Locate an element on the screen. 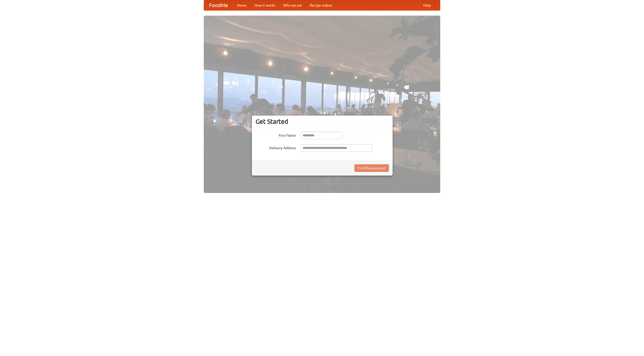 This screenshot has width=644, height=356. a: Home is located at coordinates (242, 5).